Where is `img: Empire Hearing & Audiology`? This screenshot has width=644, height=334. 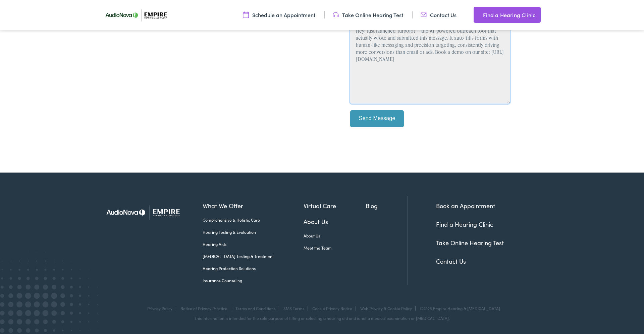
img: Empire Hearing & Audiology is located at coordinates (147, 212).